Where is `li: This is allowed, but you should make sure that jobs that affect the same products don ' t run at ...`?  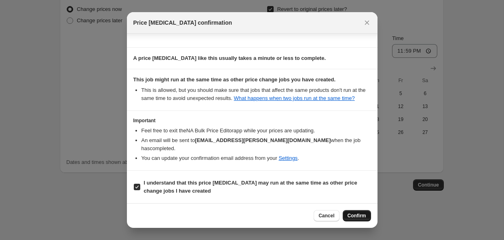
li: This is allowed, but you should make sure that jobs that affect the same products don ' t run at ... is located at coordinates (256, 94).